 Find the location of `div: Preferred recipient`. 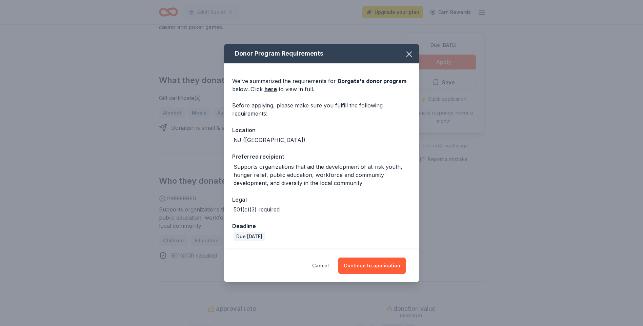

div: Preferred recipient is located at coordinates (322, 157).